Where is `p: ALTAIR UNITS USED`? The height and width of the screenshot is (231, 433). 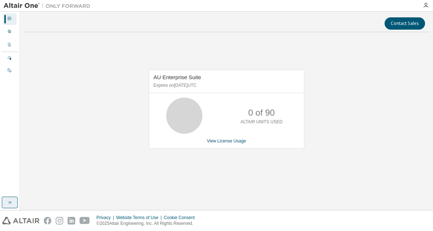
p: ALTAIR UNITS USED is located at coordinates (261, 122).